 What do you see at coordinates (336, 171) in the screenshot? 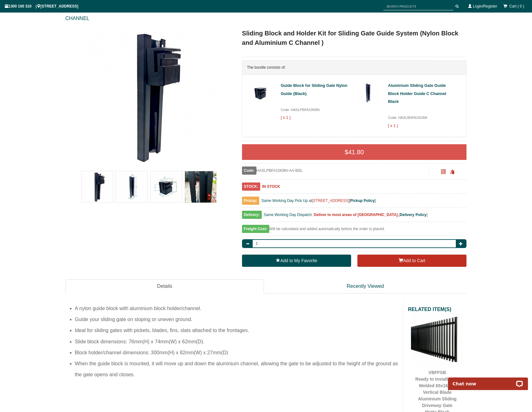
I see `div: HASLPBFA10KBN-AA-BDL` at bounding box center [336, 171].